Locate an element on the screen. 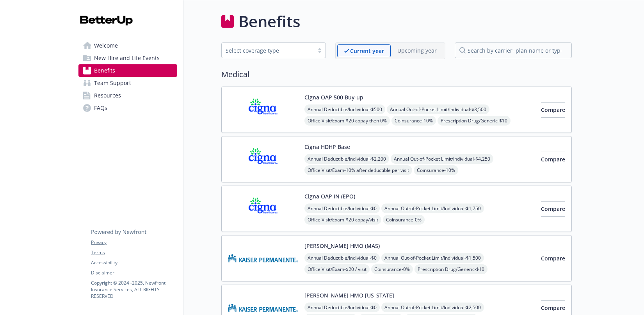  a: Welcome is located at coordinates (127, 46).